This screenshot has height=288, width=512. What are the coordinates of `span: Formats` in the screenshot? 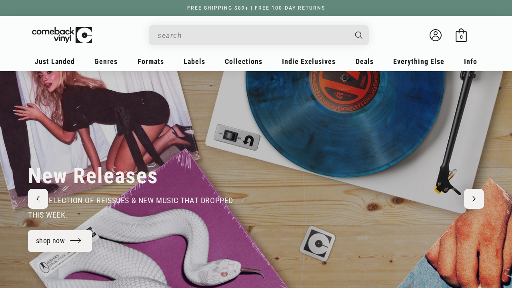 It's located at (151, 61).